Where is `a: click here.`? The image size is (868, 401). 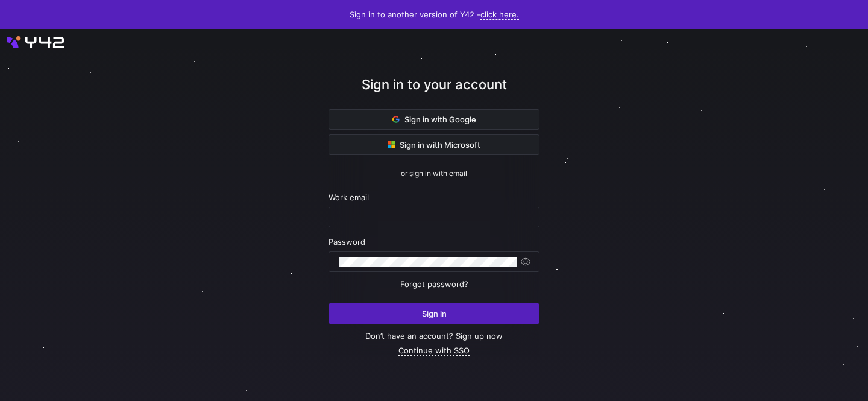
a: click here. is located at coordinates (500, 15).